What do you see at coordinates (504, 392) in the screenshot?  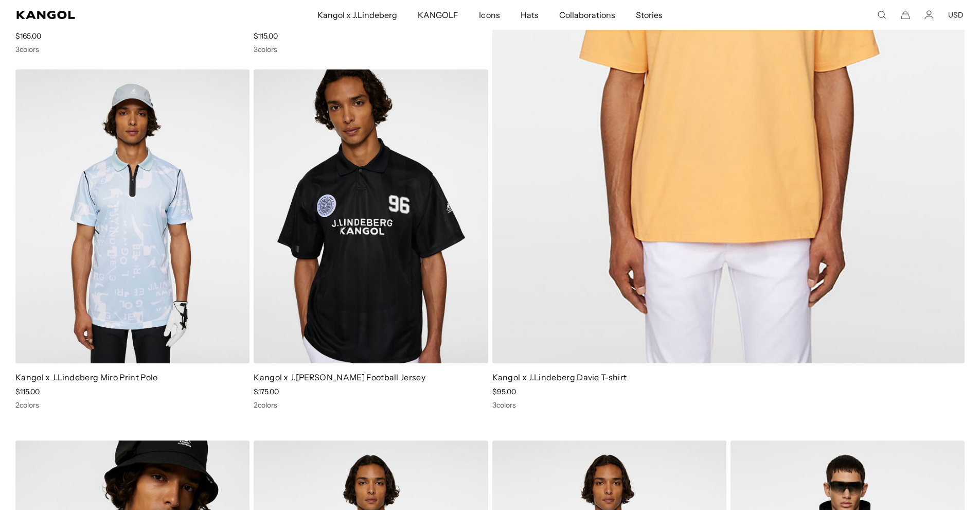 I see `span: $95.00` at bounding box center [504, 392].